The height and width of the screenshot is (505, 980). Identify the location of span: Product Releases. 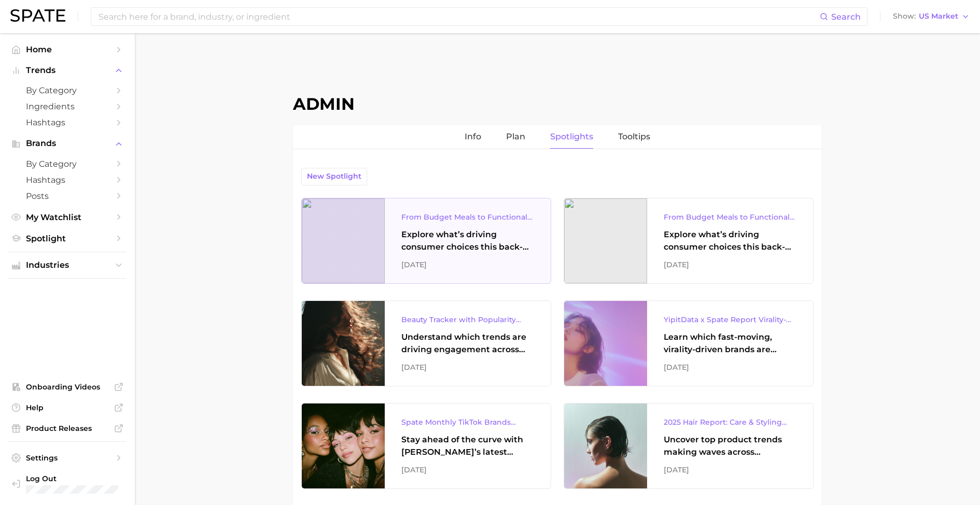
(67, 429).